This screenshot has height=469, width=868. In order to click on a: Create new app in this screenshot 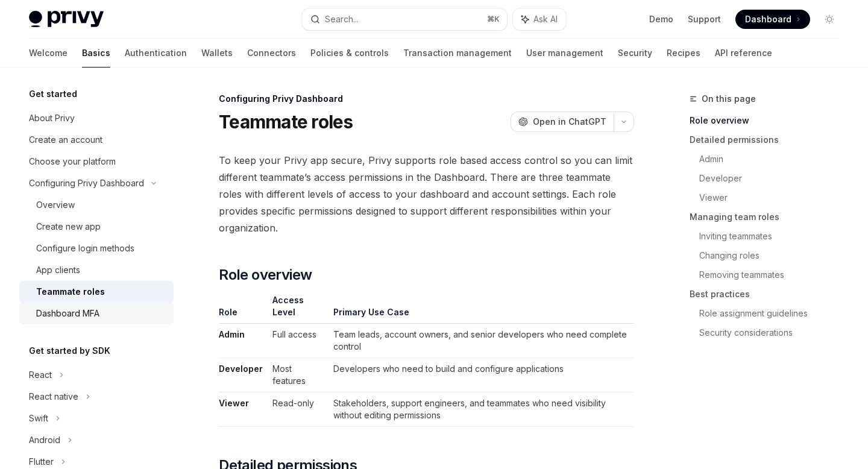, I will do `click(96, 226)`.